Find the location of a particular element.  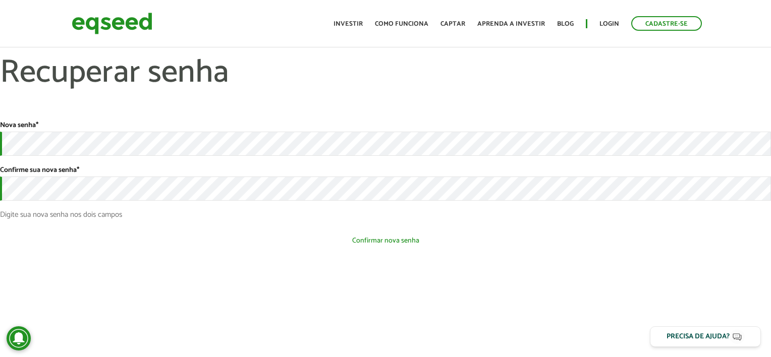

a: Como funciona is located at coordinates (402, 24).